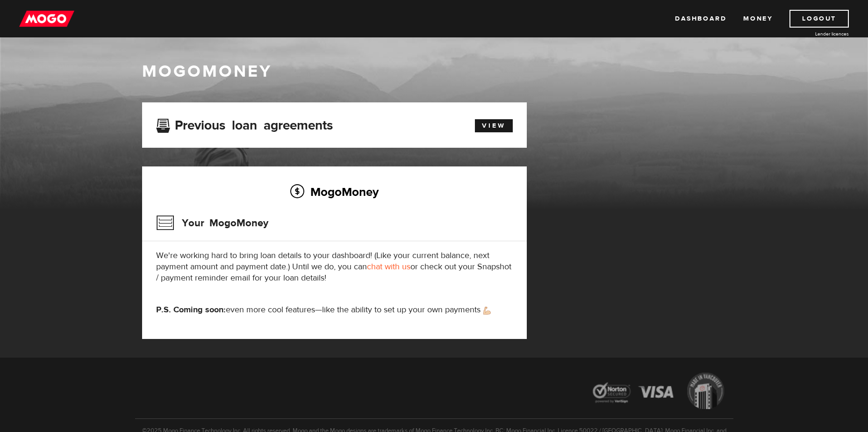 Image resolution: width=868 pixels, height=432 pixels. I want to click on a: Money, so click(758, 19).